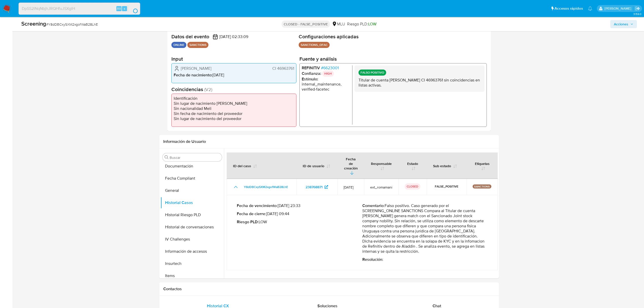 This screenshot has width=644, height=308. I want to click on button: Insurtech, so click(192, 263).